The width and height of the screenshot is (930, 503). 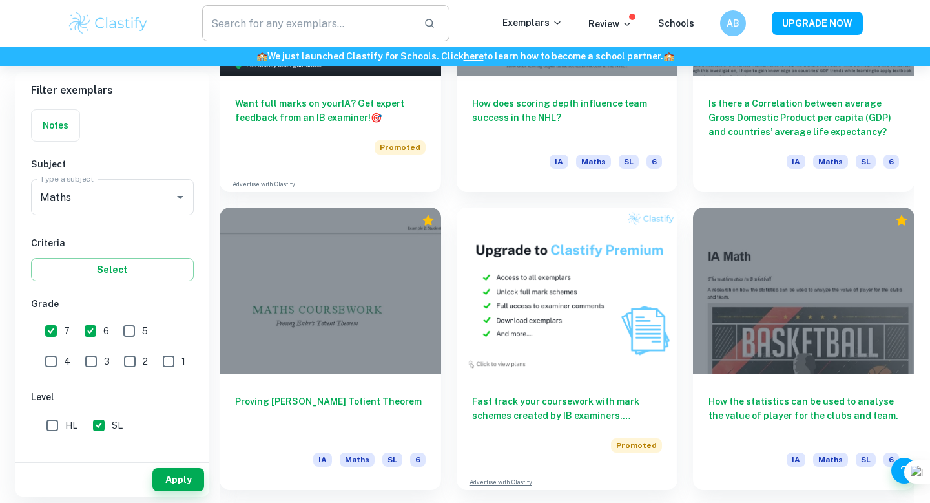 What do you see at coordinates (107, 361) in the screenshot?
I see `span: 3` at bounding box center [107, 361].